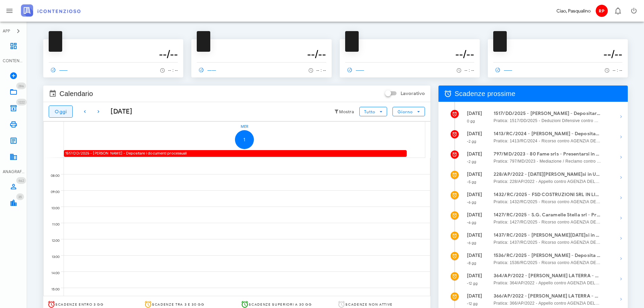 This screenshot has height=308, width=644. What do you see at coordinates (52, 208) in the screenshot?
I see `div: 10:00` at bounding box center [52, 208].